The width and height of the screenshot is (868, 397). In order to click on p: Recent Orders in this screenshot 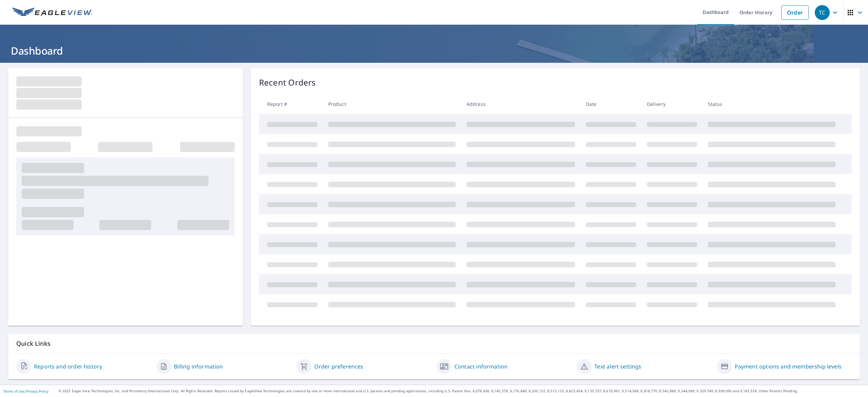, I will do `click(287, 82)`.